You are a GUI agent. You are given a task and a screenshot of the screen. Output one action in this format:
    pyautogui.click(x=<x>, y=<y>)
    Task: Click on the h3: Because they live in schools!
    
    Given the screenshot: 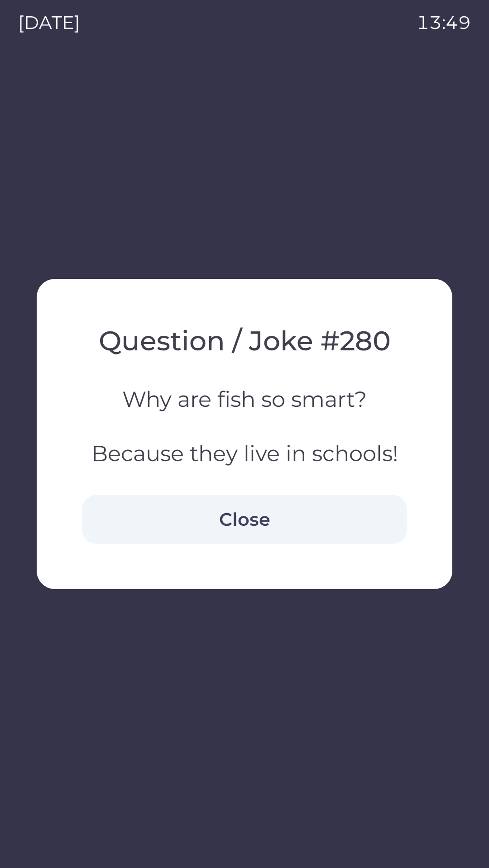 What is the action you would take?
    pyautogui.click(x=244, y=454)
    